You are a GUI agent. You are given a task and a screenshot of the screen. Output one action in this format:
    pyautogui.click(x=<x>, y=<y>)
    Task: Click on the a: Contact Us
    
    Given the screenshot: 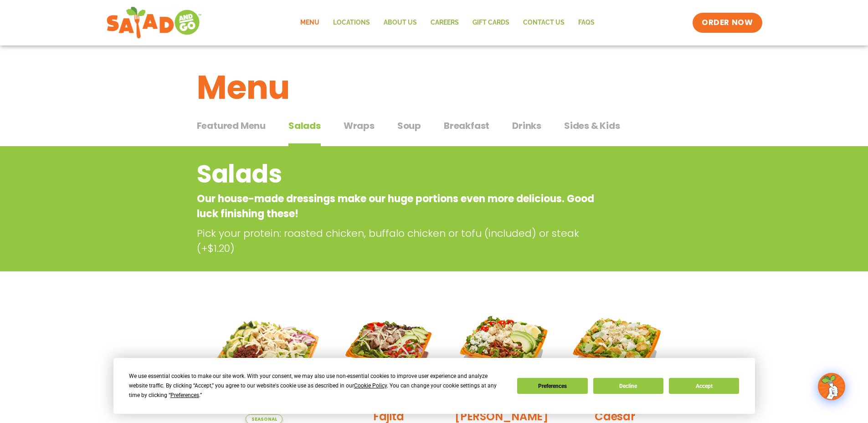 What is the action you would take?
    pyautogui.click(x=543, y=23)
    